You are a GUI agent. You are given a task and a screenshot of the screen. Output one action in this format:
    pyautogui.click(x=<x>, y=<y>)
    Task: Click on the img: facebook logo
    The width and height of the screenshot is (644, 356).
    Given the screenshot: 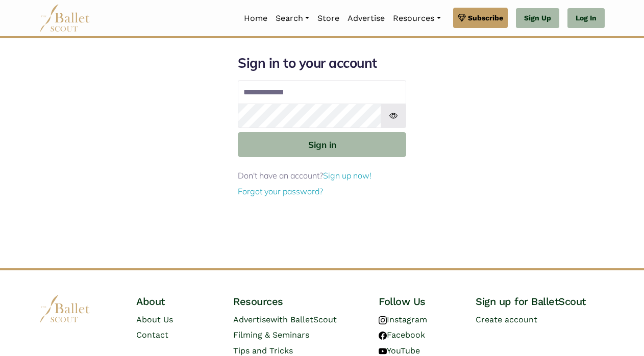 What is the action you would take?
    pyautogui.click(x=383, y=336)
    